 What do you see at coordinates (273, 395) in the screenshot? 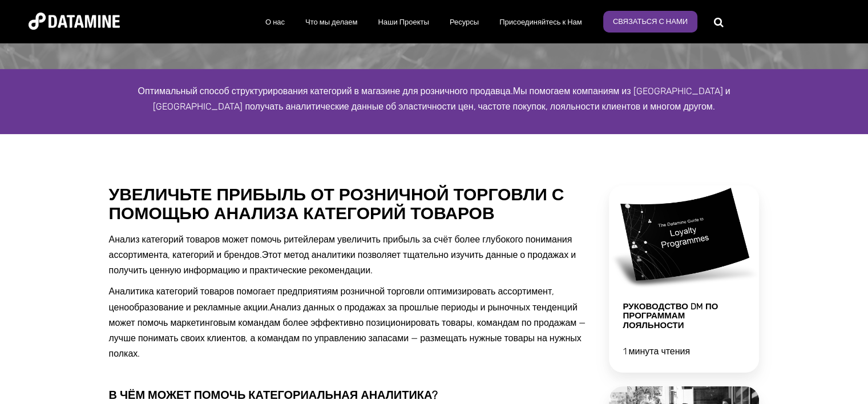
I see `ya-tr-span: В чём может помочь категориальная аналитика?` at bounding box center [273, 395].